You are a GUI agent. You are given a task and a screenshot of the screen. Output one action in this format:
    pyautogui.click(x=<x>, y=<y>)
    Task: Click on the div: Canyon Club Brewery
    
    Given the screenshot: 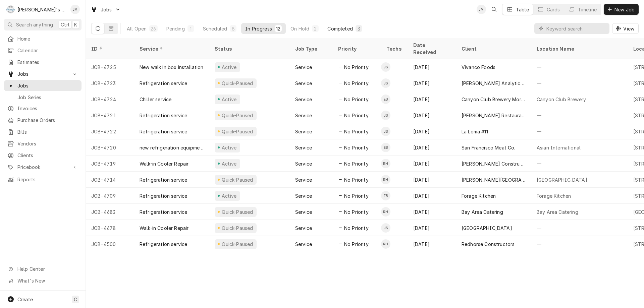 What is the action you would take?
    pyautogui.click(x=561, y=100)
    